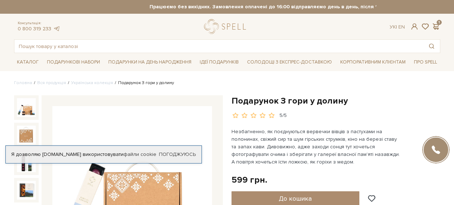  What do you see at coordinates (39, 23) in the screenshot?
I see `span: Консультація:` at bounding box center [39, 23].